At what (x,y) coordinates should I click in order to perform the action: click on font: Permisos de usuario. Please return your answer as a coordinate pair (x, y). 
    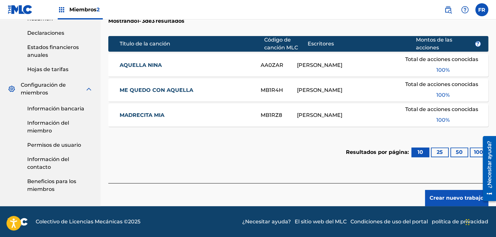
    Looking at the image, I should click on (54, 145).